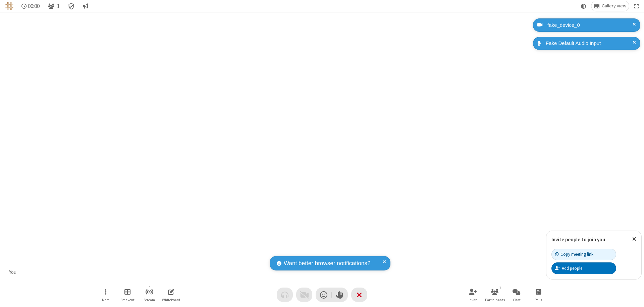  I want to click on div: Copy meeting link, so click(574, 254).